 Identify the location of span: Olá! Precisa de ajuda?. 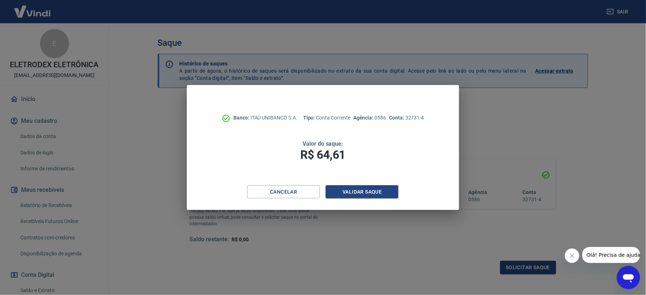
(33, 8).